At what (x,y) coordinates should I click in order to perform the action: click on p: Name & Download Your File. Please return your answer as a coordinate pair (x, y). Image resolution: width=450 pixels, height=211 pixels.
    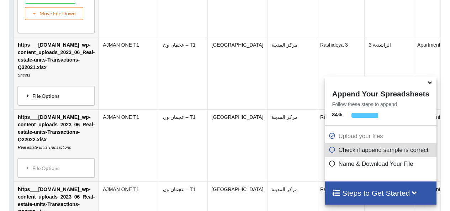
    Looking at the image, I should click on (382, 164).